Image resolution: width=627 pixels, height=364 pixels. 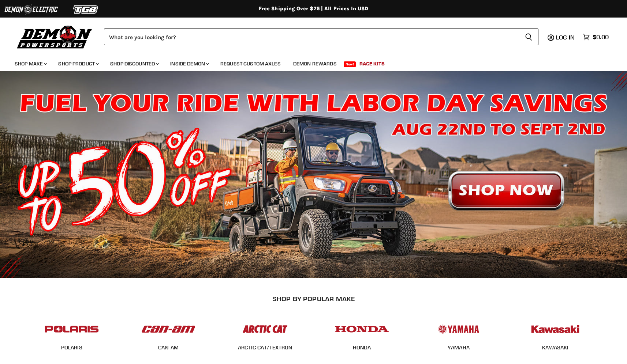 What do you see at coordinates (350, 65) in the screenshot?
I see `span: New!` at bounding box center [350, 65].